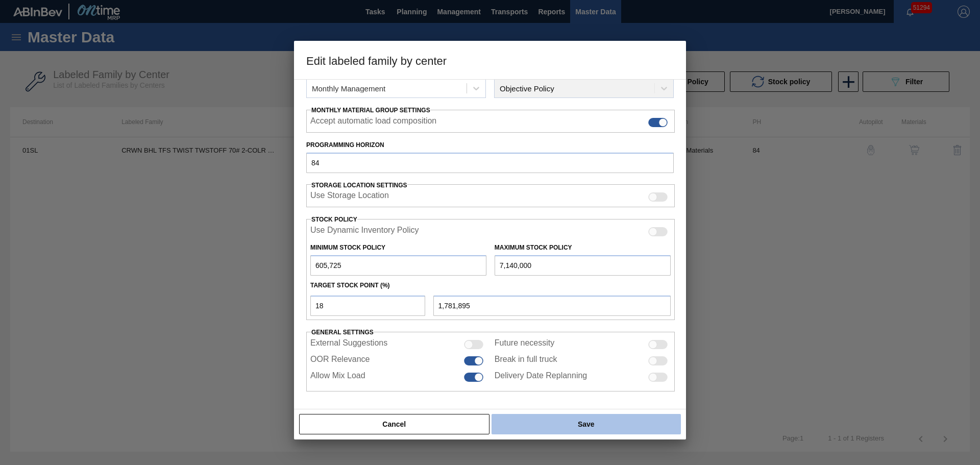 The width and height of the screenshot is (980, 465). What do you see at coordinates (340, 361) in the screenshot?
I see `label: OOR Relevance` at bounding box center [340, 361].